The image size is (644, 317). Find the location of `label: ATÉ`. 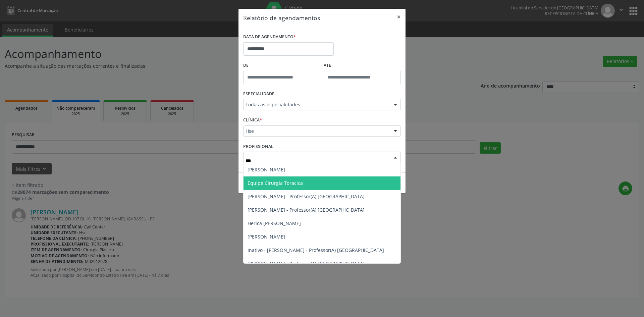

label: ATÉ is located at coordinates (363, 66).